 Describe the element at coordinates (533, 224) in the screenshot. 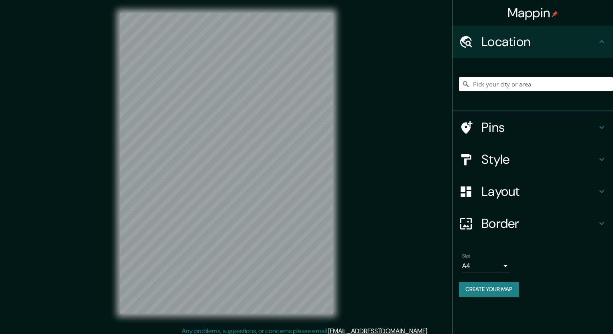

I see `div: Border` at that location.